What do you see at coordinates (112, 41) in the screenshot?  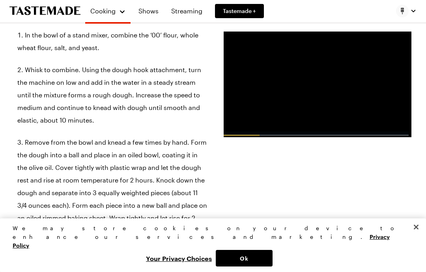 I see `li: In the bowl of a stand mixer, combine the ‘00’ flour, whole wheat flour, salt, and yeast.` at bounding box center [112, 41].